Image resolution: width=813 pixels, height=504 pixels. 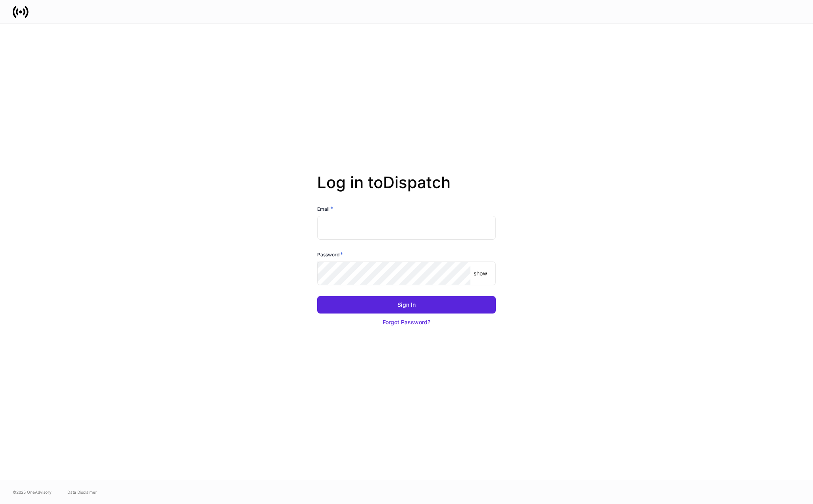 I want to click on a: Data Disclaimer, so click(x=82, y=492).